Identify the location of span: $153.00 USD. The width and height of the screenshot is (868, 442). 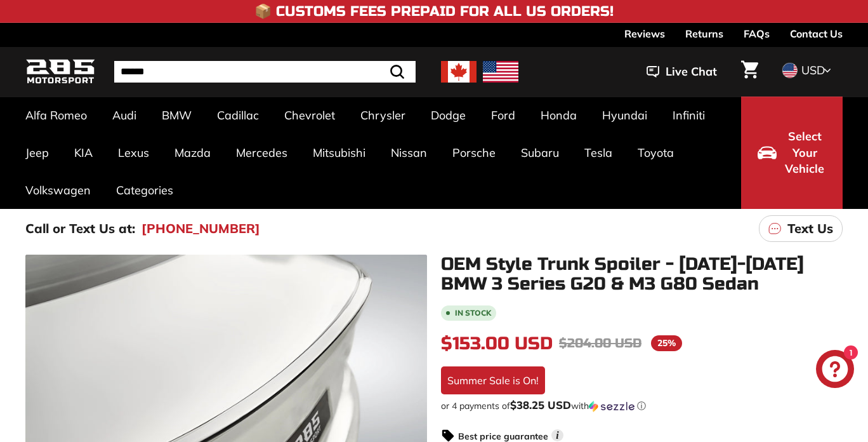
(497, 344).